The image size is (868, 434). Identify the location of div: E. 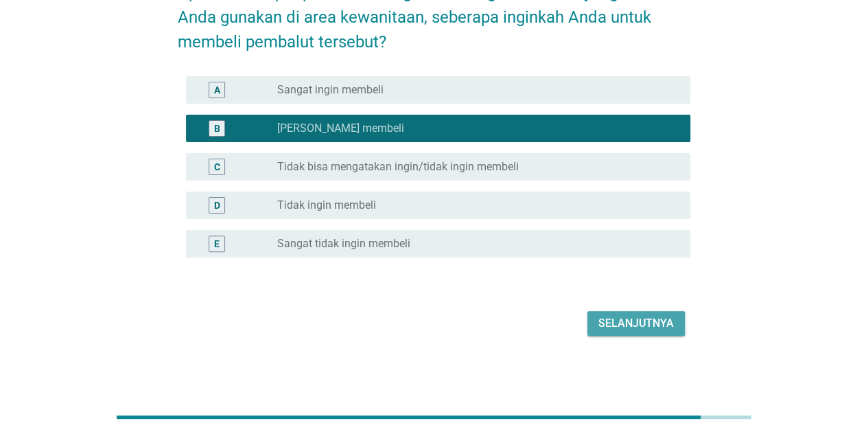
(217, 243).